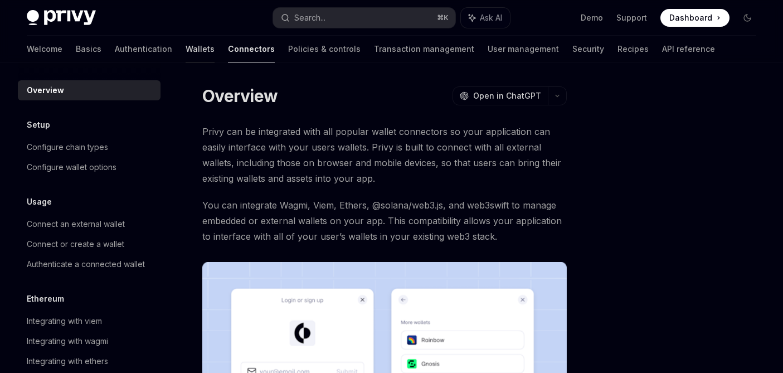 The width and height of the screenshot is (783, 373). I want to click on a: Connect or create a wallet, so click(89, 244).